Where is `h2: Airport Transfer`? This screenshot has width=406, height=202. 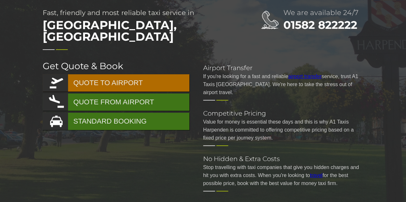
h2: Airport Transfer is located at coordinates (283, 68).